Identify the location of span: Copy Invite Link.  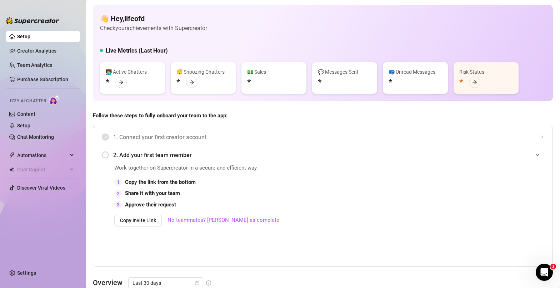
(138, 220).